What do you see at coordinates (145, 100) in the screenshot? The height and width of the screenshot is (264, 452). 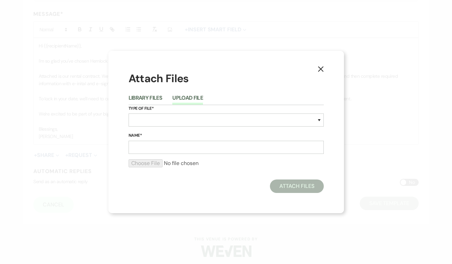 I see `button: Library Files` at bounding box center [145, 100].